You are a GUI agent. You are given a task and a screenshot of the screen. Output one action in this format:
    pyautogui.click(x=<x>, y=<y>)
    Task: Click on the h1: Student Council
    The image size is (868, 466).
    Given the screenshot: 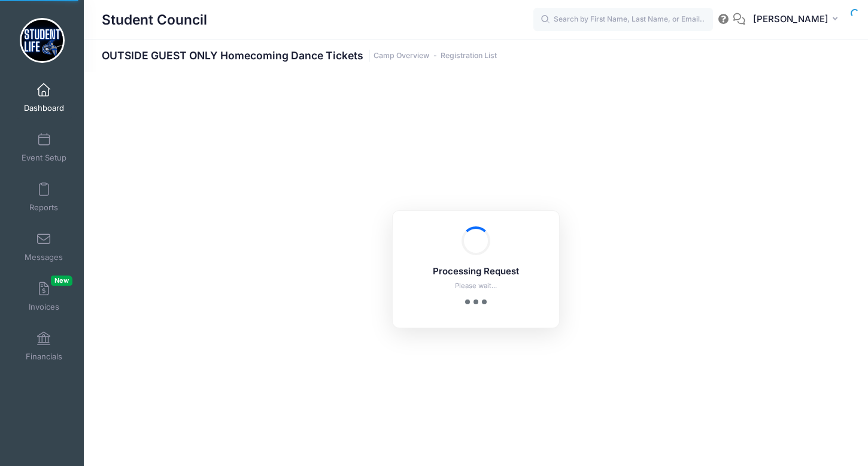 What is the action you would take?
    pyautogui.click(x=155, y=20)
    